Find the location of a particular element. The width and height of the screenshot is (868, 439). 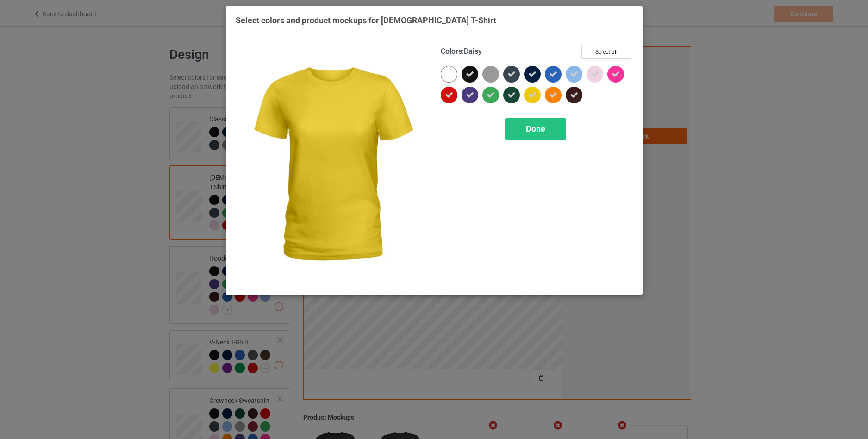

img: regular.jpg is located at coordinates (332, 165).